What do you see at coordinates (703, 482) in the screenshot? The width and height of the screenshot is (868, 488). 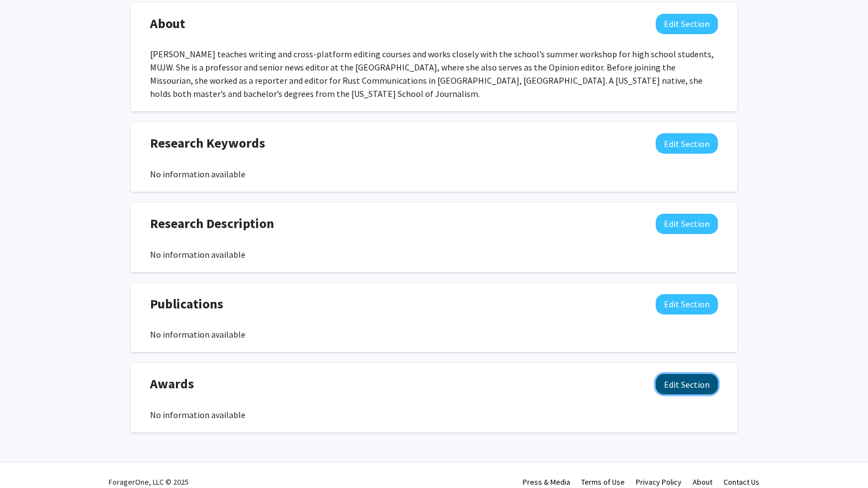 I see `a: About` at bounding box center [703, 482].